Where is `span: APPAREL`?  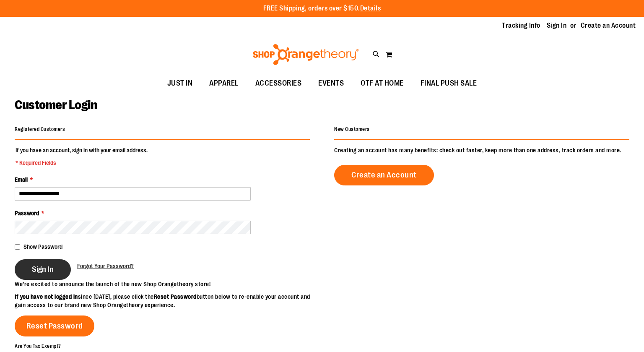
span: APPAREL is located at coordinates (224, 83).